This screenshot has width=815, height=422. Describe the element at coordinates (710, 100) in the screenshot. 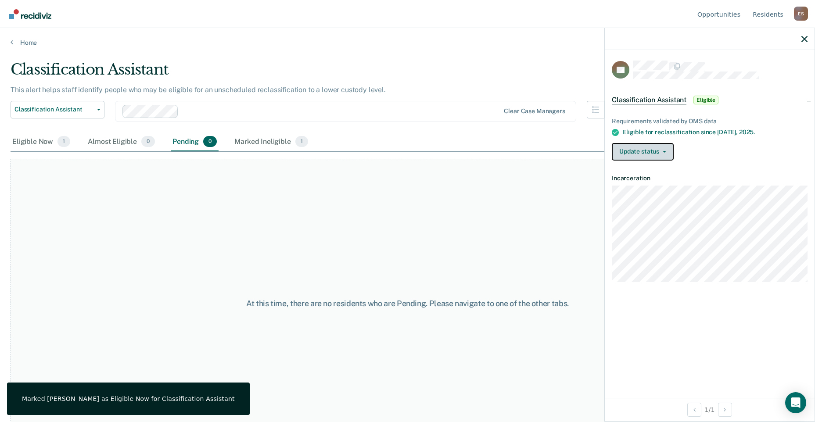

I see `div: Classification AssistantEligible` at that location.